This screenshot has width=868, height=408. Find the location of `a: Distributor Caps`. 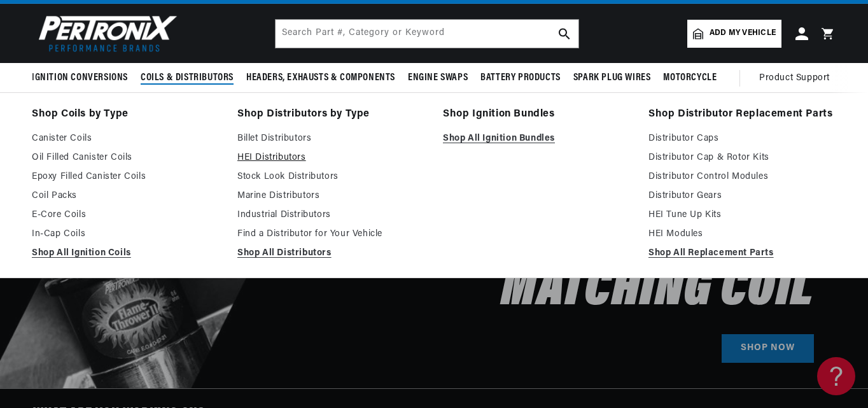

a: Distributor Caps is located at coordinates (742, 139).